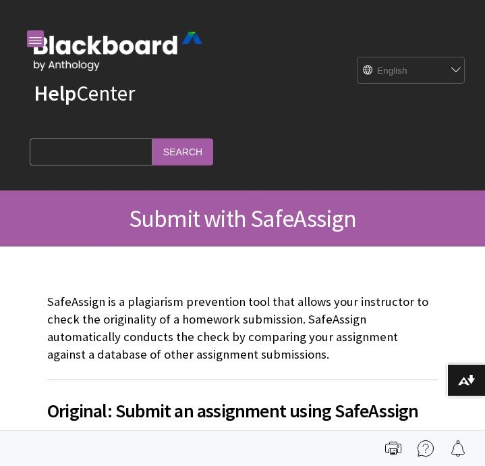 The image size is (485, 466). I want to click on span: Original: Submit an assignment using SafeAssign, so click(242, 410).